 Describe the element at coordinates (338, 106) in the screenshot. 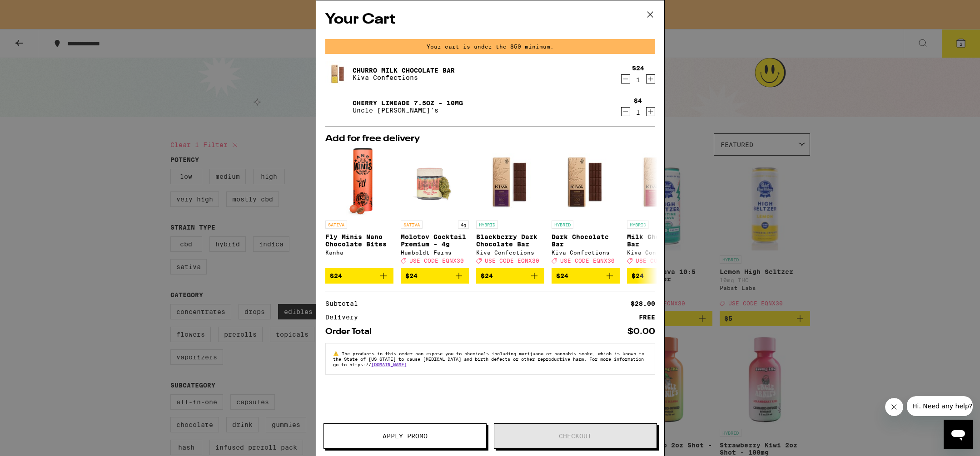

I see `img: Cherry Limeade 7.5oz - 10mg` at that location.